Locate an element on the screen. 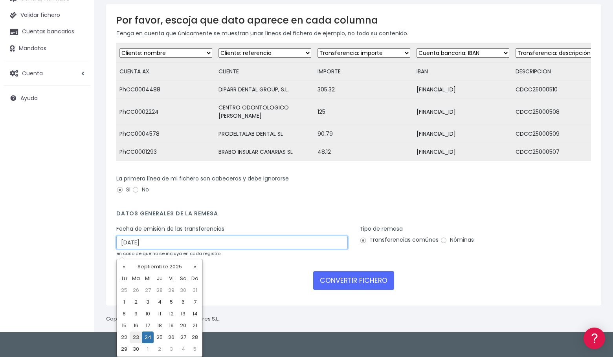 The image size is (613, 357). th: Septiembre 2025 is located at coordinates (159, 267).